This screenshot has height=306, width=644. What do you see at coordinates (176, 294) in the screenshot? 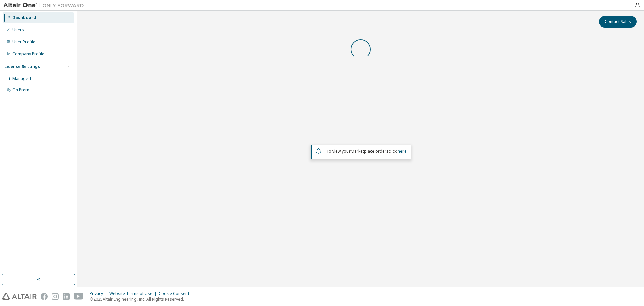
I see `div: Cookie Consent` at bounding box center [176, 294].